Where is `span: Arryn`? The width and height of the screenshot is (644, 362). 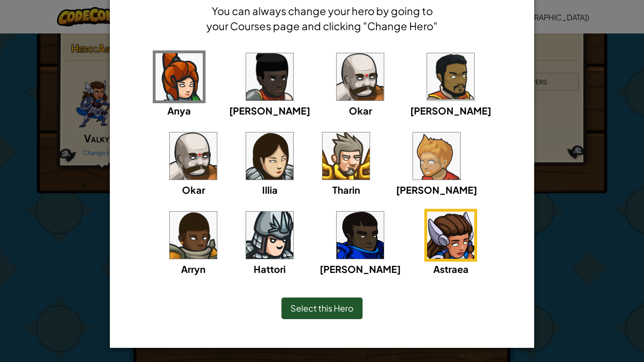
span: Arryn is located at coordinates (193, 269).